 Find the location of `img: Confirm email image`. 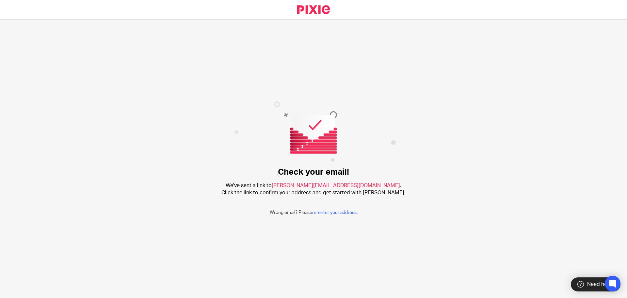

img: Confirm email image is located at coordinates (315, 139).